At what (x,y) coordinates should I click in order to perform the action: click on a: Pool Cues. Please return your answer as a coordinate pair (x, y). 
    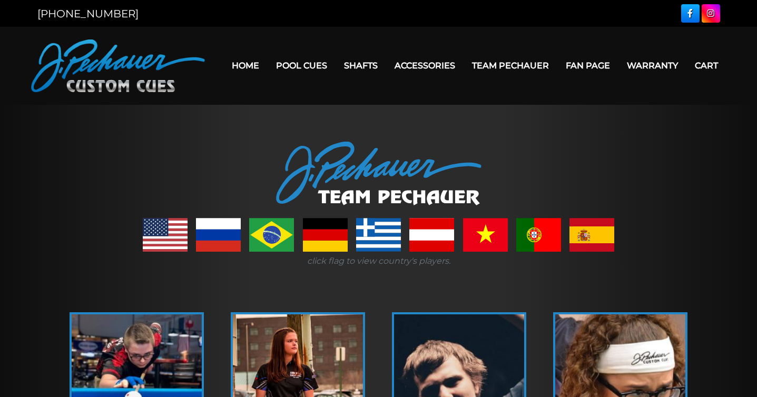
    Looking at the image, I should click on (301, 65).